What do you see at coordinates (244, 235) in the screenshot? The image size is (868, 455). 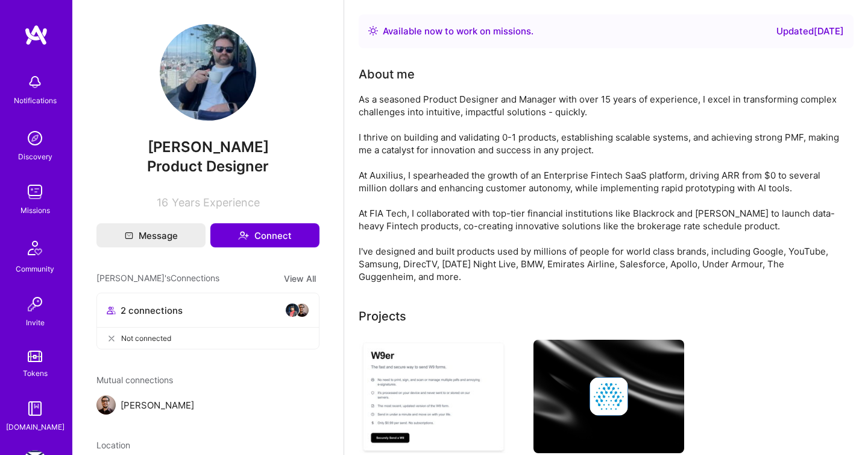 I see `i: icon Connect` at bounding box center [244, 235].